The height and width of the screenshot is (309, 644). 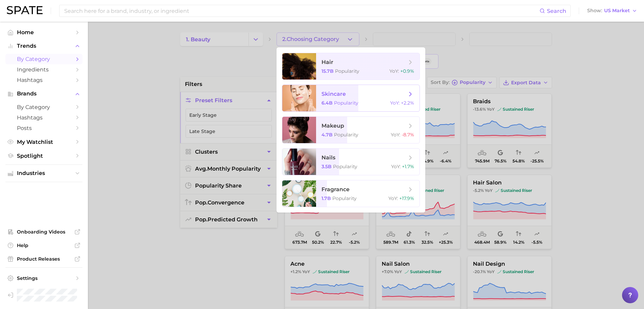 What do you see at coordinates (44, 32) in the screenshot?
I see `span: Home` at bounding box center [44, 32].